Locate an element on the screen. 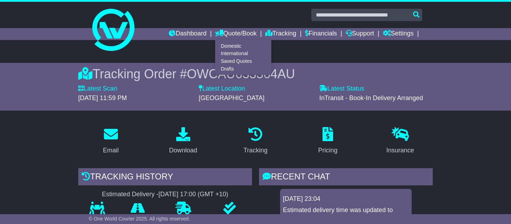  a: Email is located at coordinates (110, 141).